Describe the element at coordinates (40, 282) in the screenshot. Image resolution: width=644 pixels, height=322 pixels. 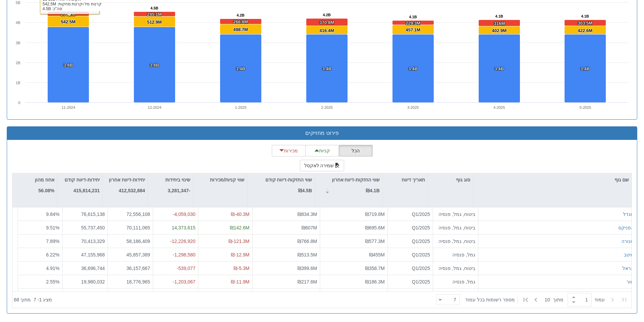
I see `div: 2.55 %` at that location.